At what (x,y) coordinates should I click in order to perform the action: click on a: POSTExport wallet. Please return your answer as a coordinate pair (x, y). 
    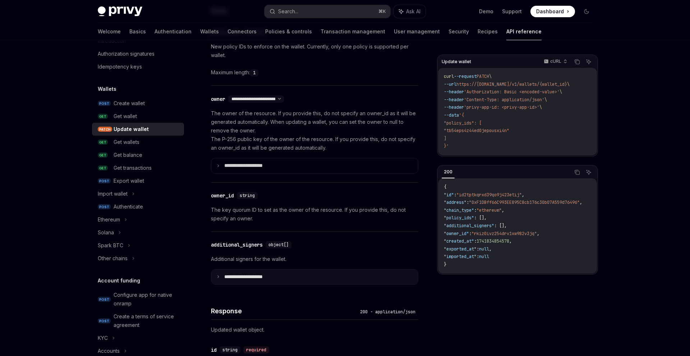
    Looking at the image, I should click on (138, 181).